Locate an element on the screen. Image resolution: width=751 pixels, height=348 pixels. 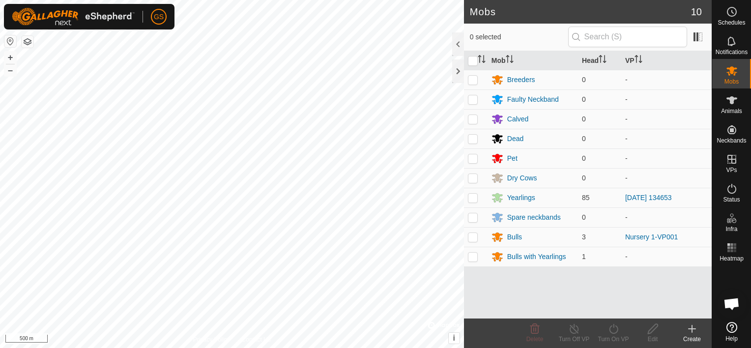
span: 3 is located at coordinates (584, 237).